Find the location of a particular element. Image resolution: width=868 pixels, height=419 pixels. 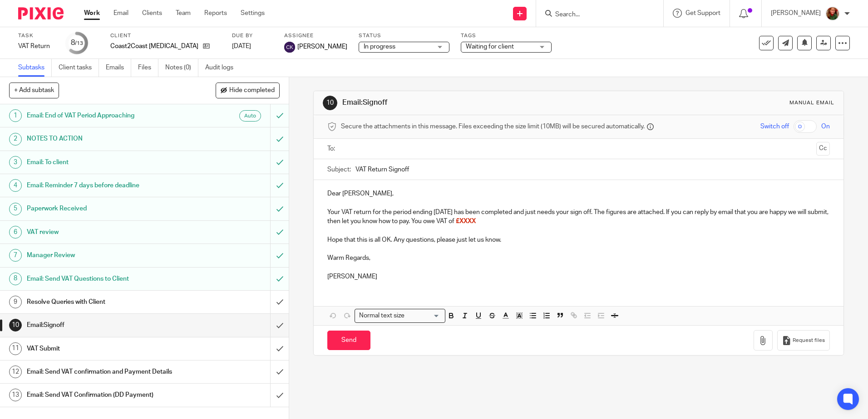

span: On is located at coordinates (825, 127).